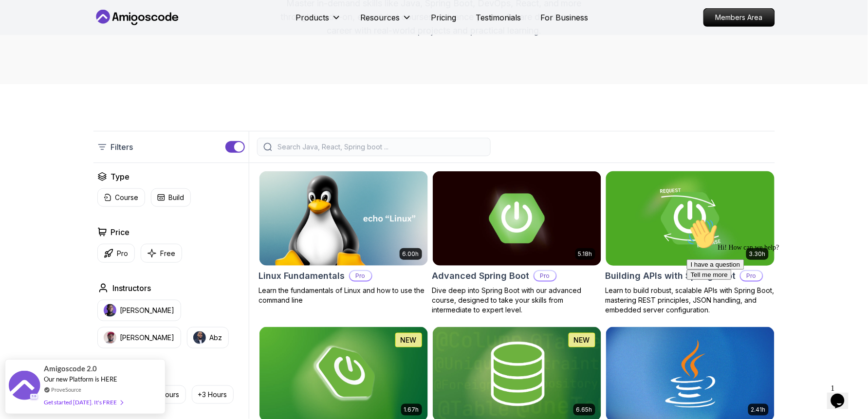  Describe the element at coordinates (517, 243) in the screenshot. I see `a: Advanced Spring Boot card5.18hAdvanced Spring BootProDive deep into Spring Boot with our advanced...` at that location.